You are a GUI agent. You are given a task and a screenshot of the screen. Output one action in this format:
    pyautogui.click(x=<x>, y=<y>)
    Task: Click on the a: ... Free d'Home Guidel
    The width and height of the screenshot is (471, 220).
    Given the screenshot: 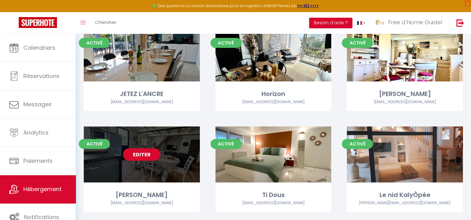 What is the action you would take?
    pyautogui.click(x=410, y=23)
    